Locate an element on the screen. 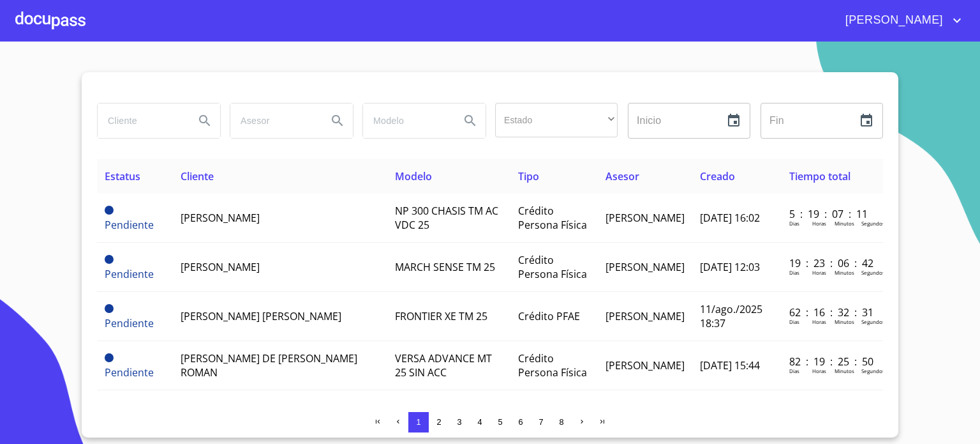 This screenshot has width=980, height=444. span: Crédito PFAE is located at coordinates (549, 316).